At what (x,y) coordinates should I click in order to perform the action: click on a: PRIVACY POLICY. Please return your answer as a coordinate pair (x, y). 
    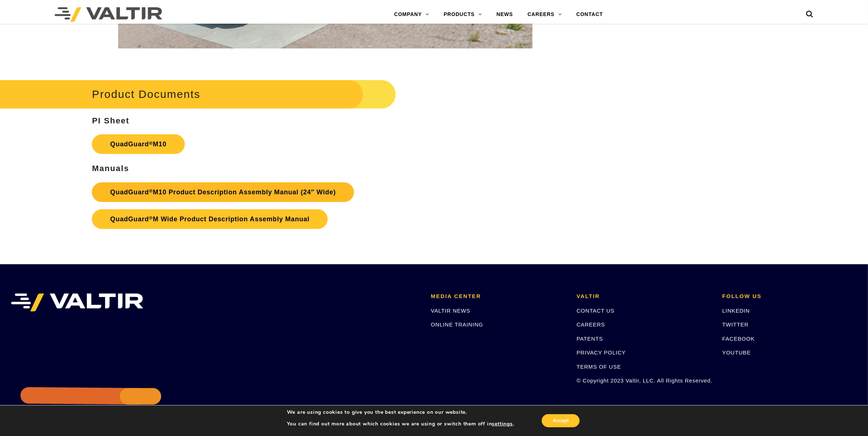
    Looking at the image, I should click on (601, 352).